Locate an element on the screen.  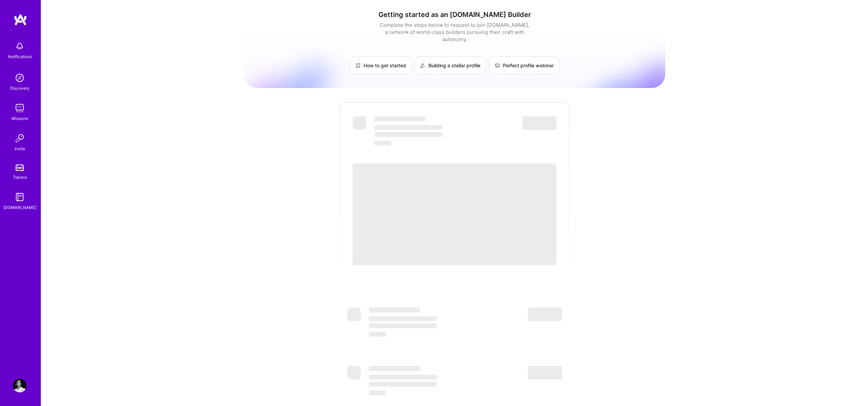
div: Invite is located at coordinates (20, 149).